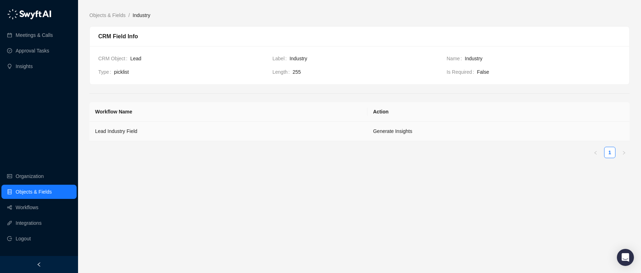 The image size is (641, 273). Describe the element at coordinates (24, 66) in the screenshot. I see `a: Insights` at that location.